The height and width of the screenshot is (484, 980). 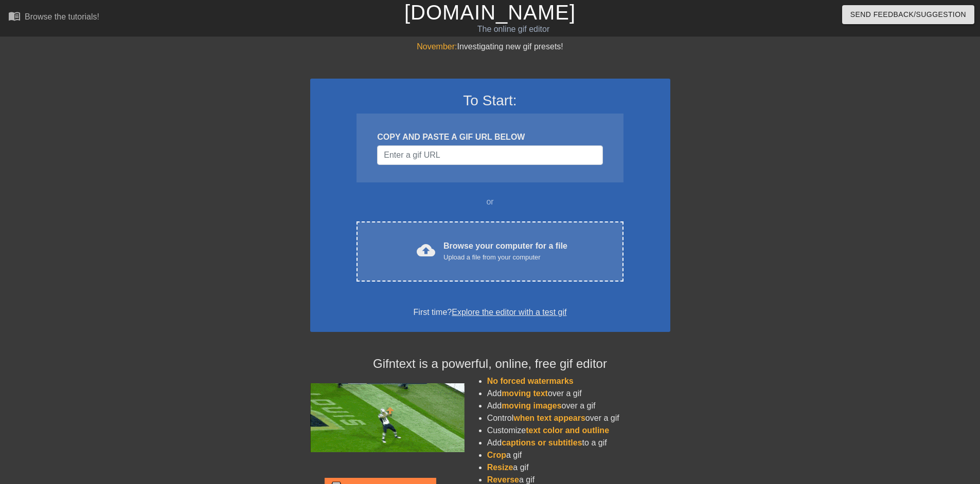 What do you see at coordinates (531, 406) in the screenshot?
I see `span: moving images` at bounding box center [531, 406].